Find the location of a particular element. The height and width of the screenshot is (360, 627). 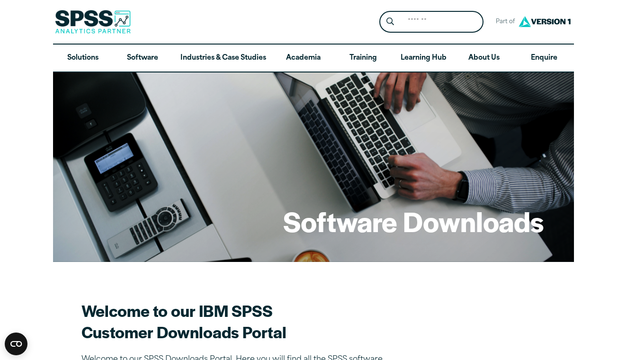

a: Software is located at coordinates (143, 58).